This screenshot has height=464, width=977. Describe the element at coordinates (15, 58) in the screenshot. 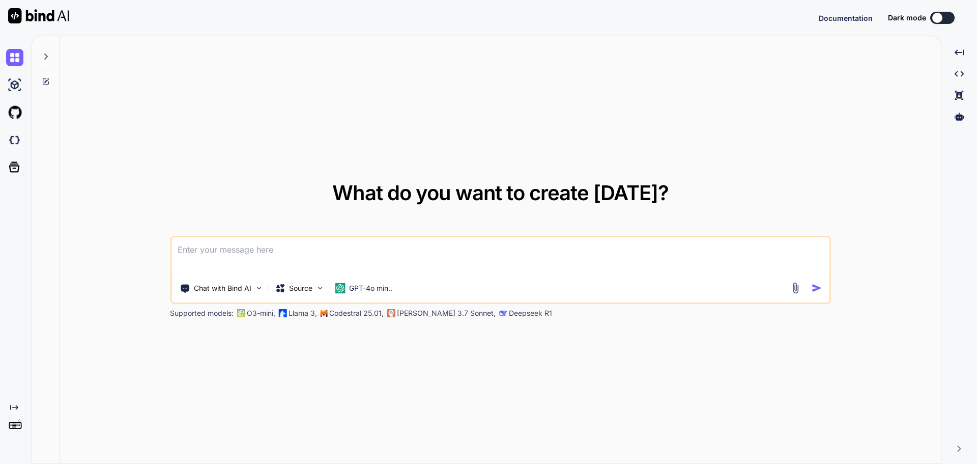

I see `img: chat` at that location.